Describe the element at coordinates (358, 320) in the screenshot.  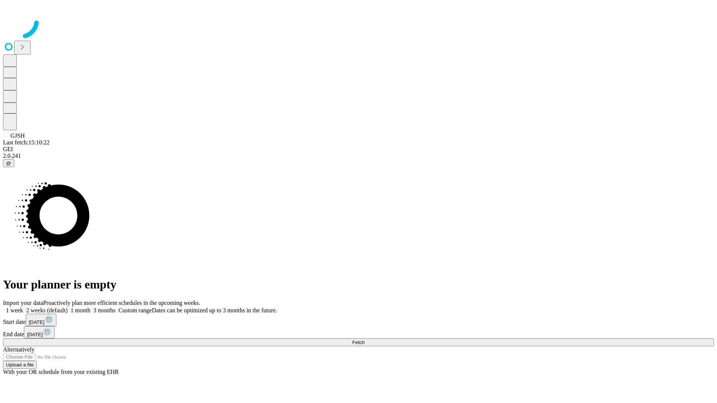
I see `div: Start date` at that location.